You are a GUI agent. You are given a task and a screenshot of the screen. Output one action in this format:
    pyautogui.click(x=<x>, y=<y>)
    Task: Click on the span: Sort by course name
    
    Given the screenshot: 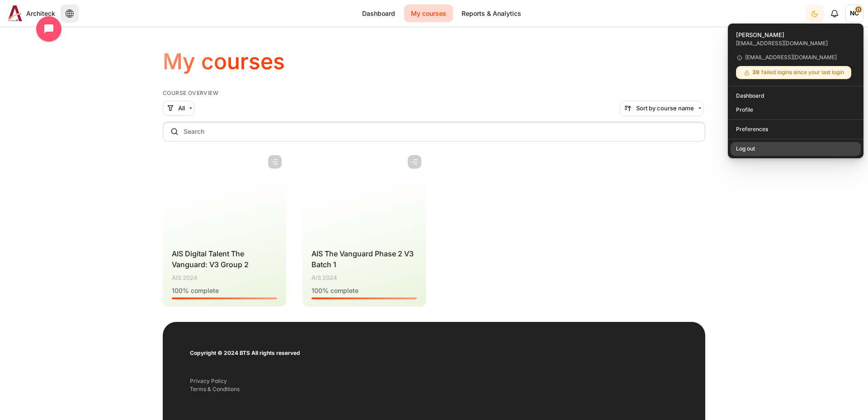 What is the action you would take?
    pyautogui.click(x=665, y=109)
    